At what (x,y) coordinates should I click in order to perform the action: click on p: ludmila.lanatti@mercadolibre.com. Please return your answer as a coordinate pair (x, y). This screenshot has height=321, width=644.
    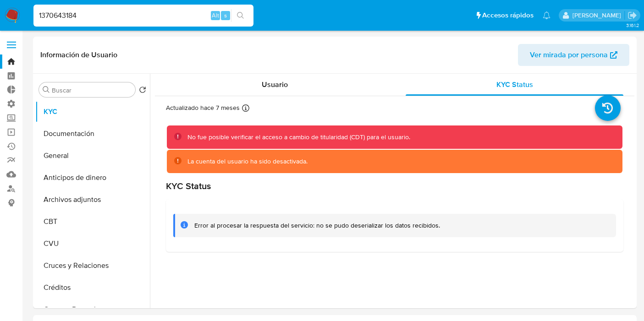
    Looking at the image, I should click on (598, 15).